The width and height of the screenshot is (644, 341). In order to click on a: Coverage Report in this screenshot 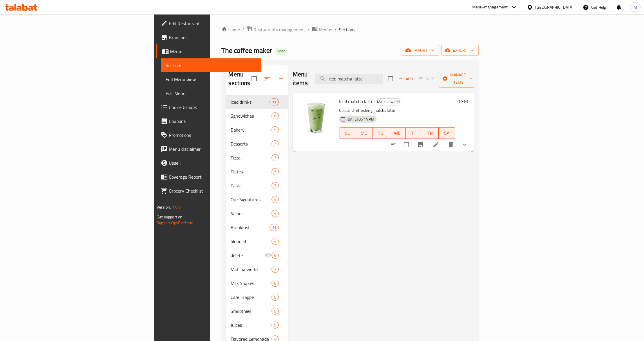, I will do `click(209, 177)`.